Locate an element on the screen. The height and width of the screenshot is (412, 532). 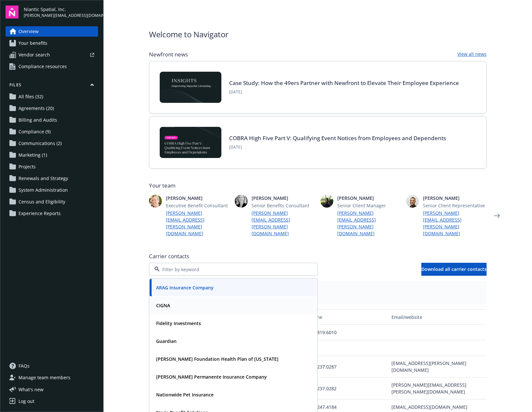
span: Billing and Audits is located at coordinates (38, 120).